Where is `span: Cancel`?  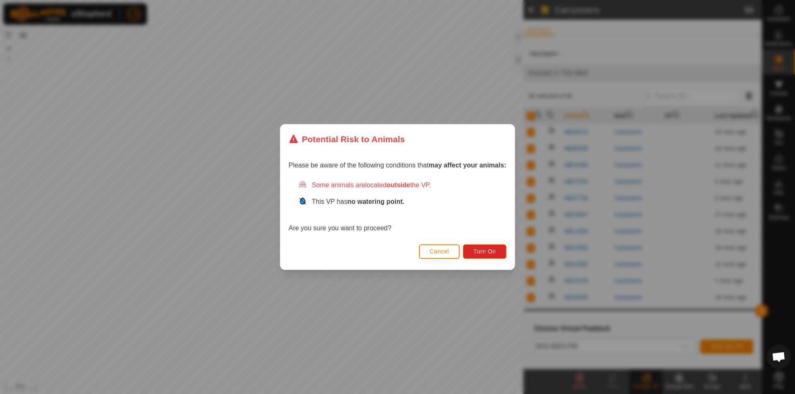
span: Cancel is located at coordinates (439, 252).